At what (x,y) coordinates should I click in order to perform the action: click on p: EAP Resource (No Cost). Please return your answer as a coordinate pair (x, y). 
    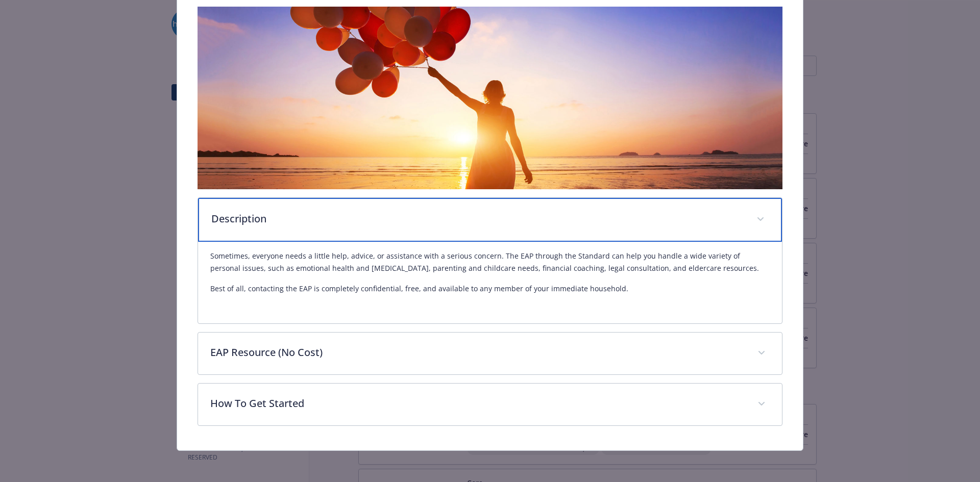
    Looking at the image, I should click on (478, 353).